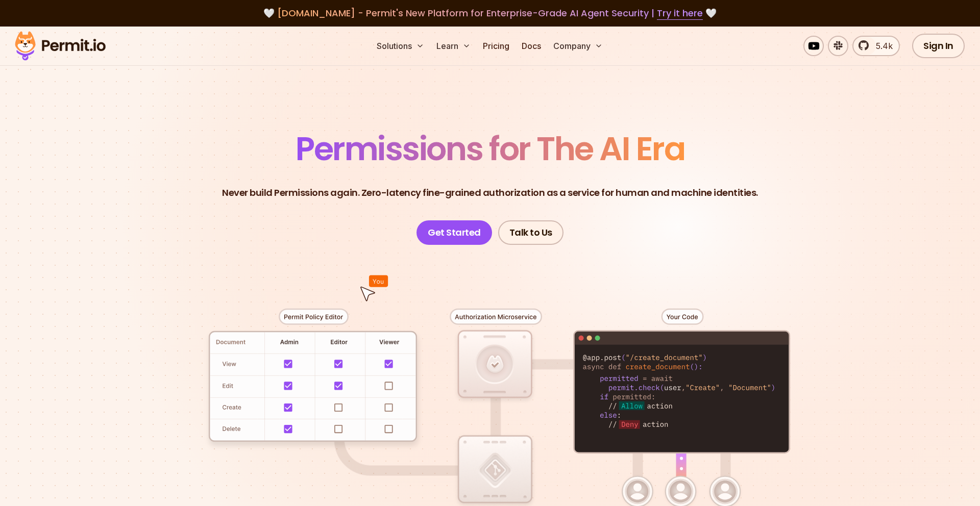 The height and width of the screenshot is (506, 980). Describe the element at coordinates (938, 46) in the screenshot. I see `a: Sign In` at that location.